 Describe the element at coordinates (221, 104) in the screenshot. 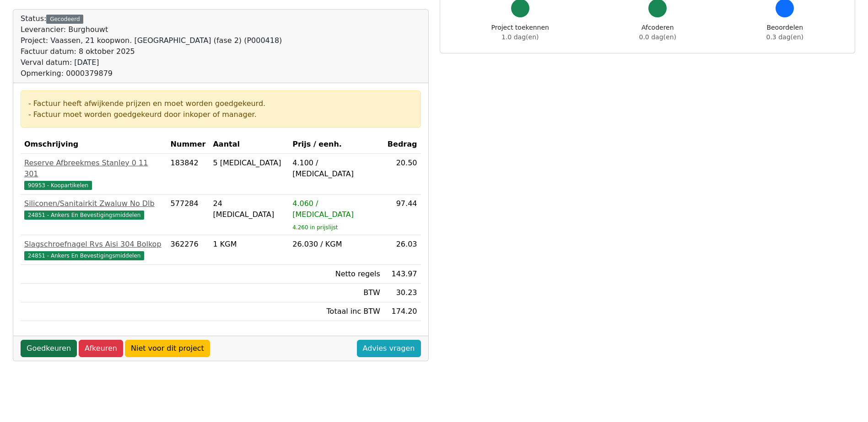

I see `div: - Factuur heeft afwijkende prijzen en moet worden goedgekeurd.` at that location.